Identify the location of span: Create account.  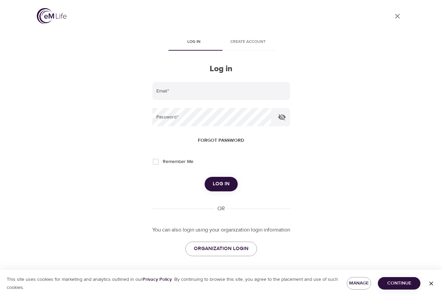
(248, 42).